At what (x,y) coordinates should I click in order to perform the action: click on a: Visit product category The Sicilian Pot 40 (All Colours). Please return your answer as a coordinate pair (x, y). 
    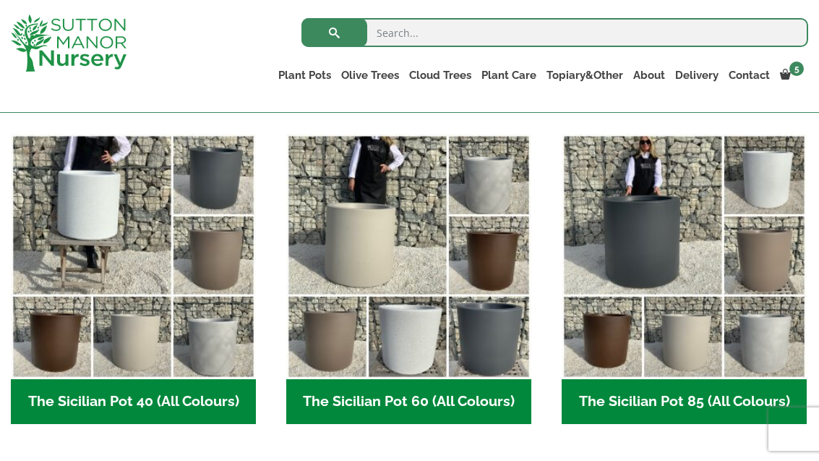
    Looking at the image, I should click on (133, 278).